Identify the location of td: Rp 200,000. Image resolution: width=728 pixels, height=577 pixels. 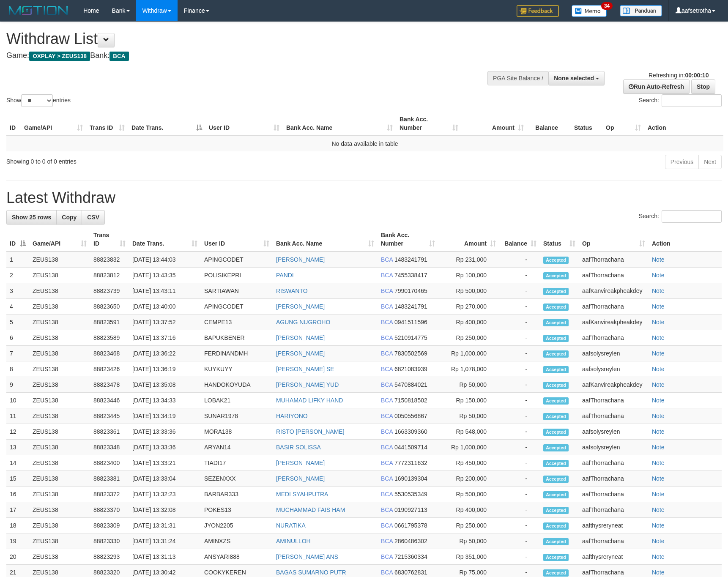
(469, 478).